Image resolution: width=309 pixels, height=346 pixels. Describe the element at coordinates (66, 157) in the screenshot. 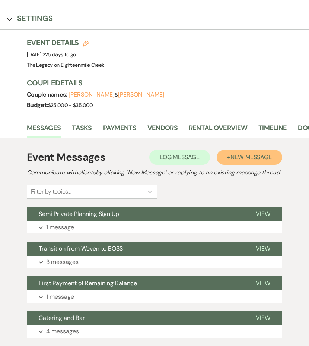

I see `h1: Event Messages` at that location.